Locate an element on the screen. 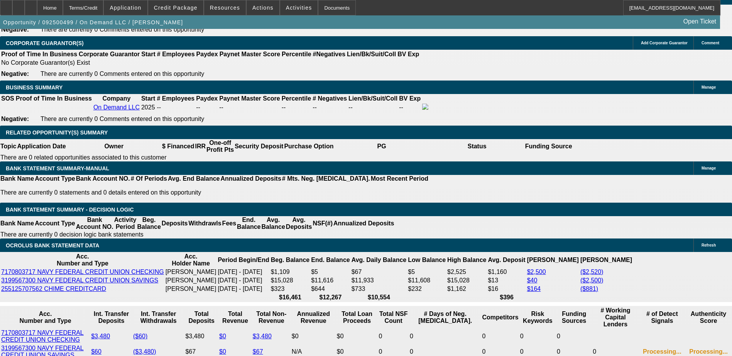 This screenshot has height=356, width=732. span: Add Corporate Guarantor is located at coordinates (664, 43).